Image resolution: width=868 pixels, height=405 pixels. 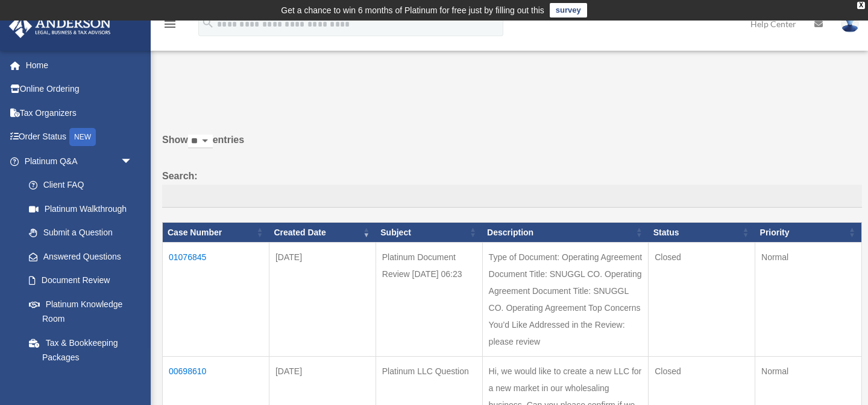 What do you see at coordinates (80, 233) in the screenshot?
I see `a: Submit a Question` at bounding box center [80, 233].